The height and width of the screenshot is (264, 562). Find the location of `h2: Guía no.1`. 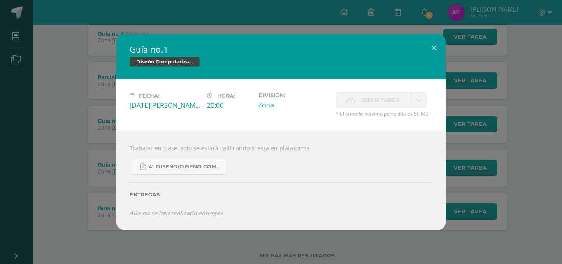

h2: Guía no.1 is located at coordinates (281, 49).